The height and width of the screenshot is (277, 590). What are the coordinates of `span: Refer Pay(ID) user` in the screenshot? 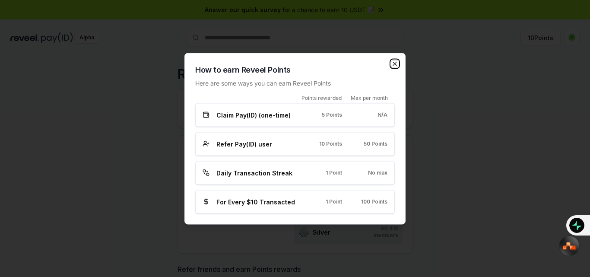 It's located at (244, 143).